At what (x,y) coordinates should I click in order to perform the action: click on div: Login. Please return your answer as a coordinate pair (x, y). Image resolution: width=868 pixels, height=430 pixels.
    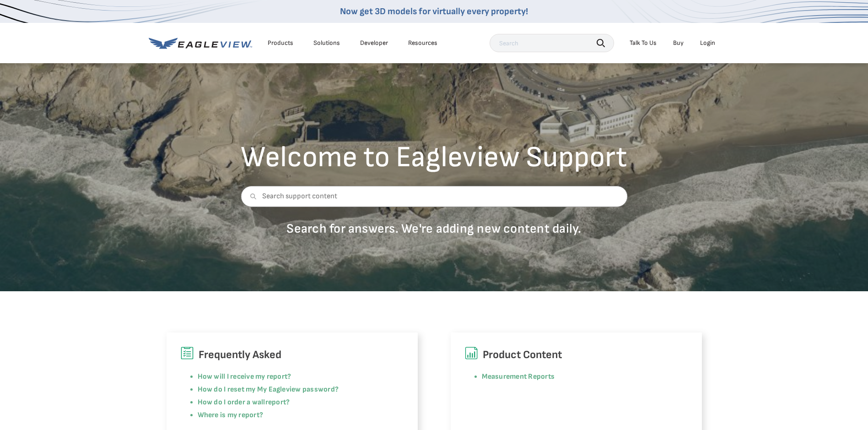
    Looking at the image, I should click on (707, 43).